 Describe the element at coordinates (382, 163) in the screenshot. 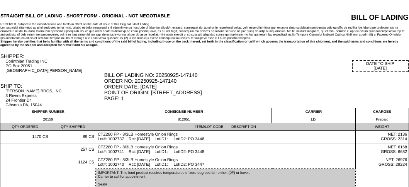

I see `td: NET: 26976 GROSS: 29224` at that location.